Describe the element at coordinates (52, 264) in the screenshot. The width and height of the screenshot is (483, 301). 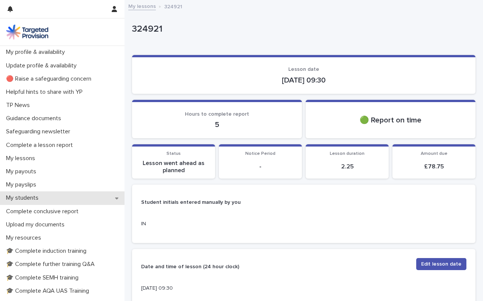
I see `p: 🎓 Complete further training Q&A` at that location.